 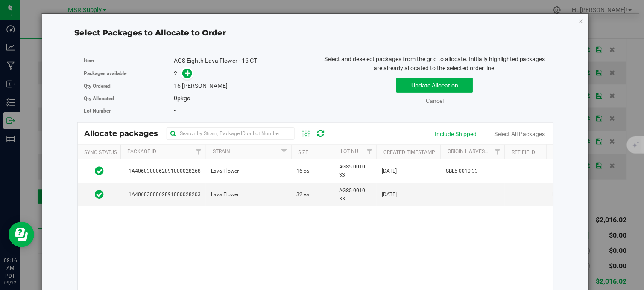 I want to click on label: Item, so click(x=129, y=61).